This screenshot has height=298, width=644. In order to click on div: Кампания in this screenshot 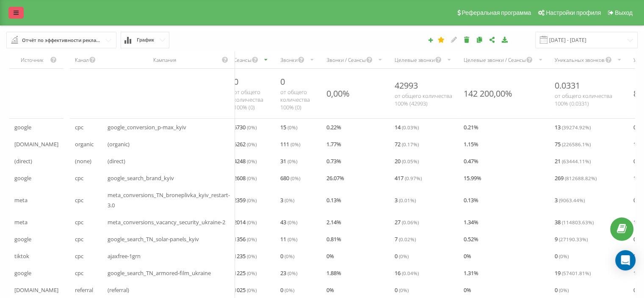, I will do `click(164, 60)`.